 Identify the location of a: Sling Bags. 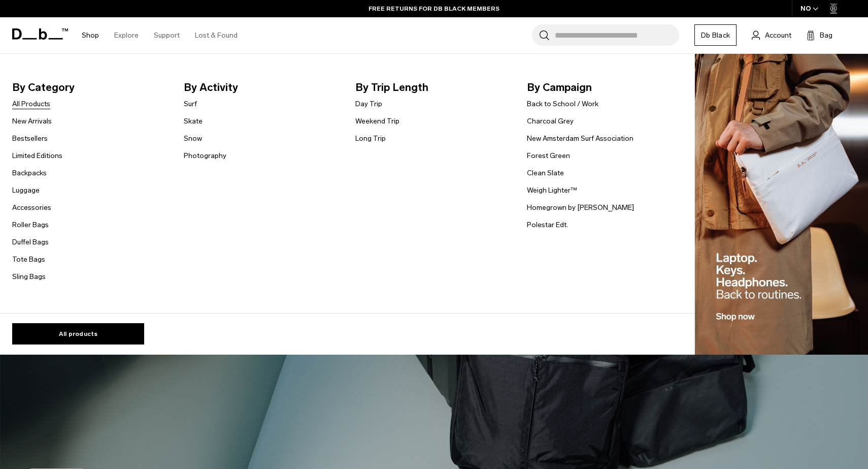
(29, 276).